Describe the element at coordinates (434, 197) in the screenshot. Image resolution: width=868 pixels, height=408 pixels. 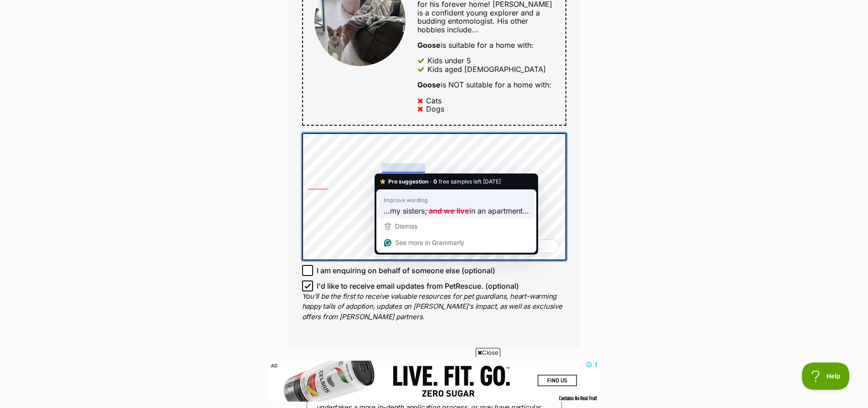
I see `textarea: To enrich screen reader interactions, please activate Accessibility in Grammarly extension settings` at that location.